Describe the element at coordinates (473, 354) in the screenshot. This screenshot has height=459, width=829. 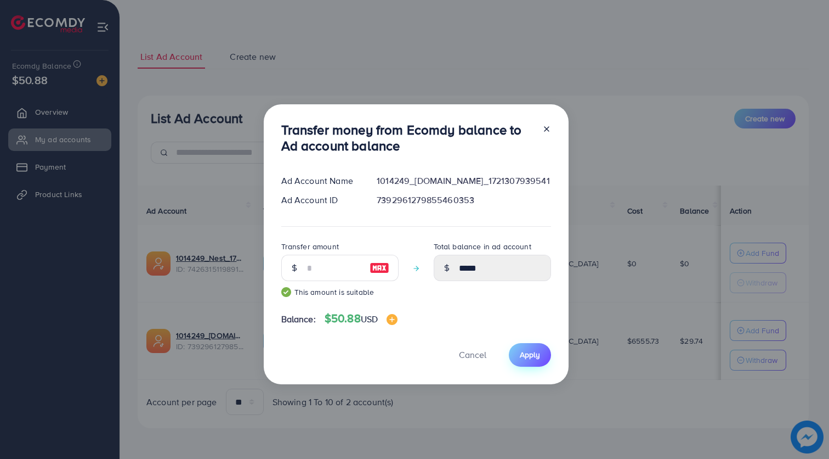
I see `button: Cancel` at that location.